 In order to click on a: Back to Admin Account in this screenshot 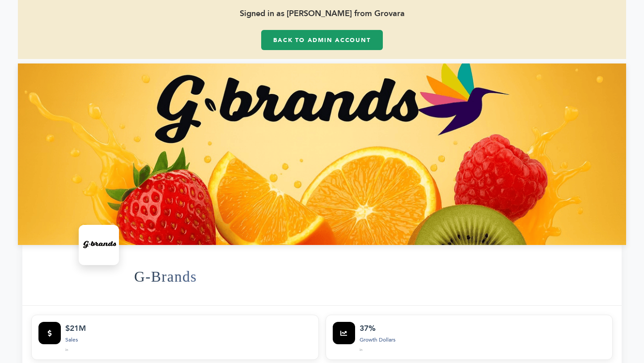, I will do `click(322, 40)`.